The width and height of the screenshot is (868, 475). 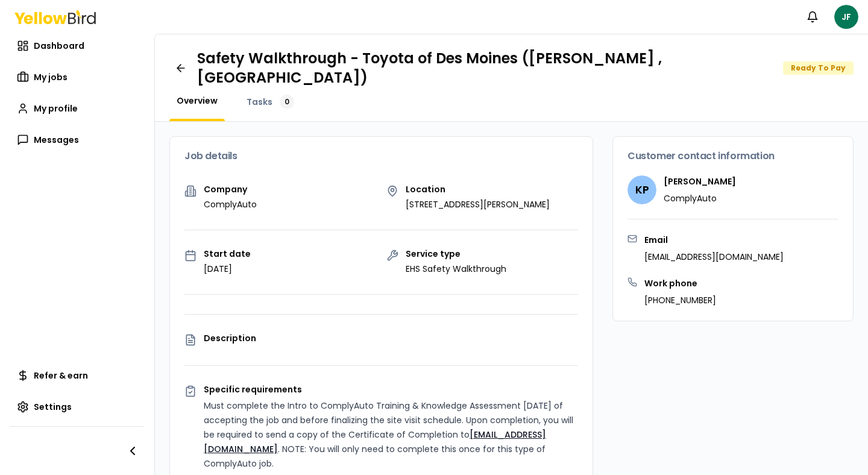 What do you see at coordinates (60, 376) in the screenshot?
I see `span: Refer & earn` at bounding box center [60, 376].